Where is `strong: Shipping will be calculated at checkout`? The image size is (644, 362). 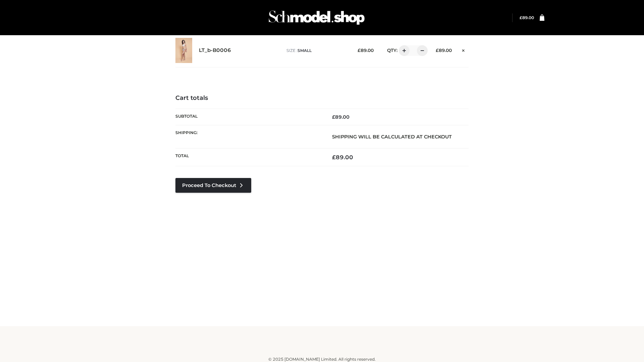
strong: Shipping will be calculated at checkout is located at coordinates (392, 137).